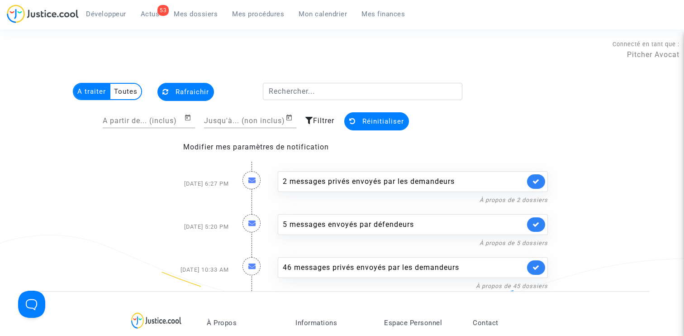 The width and height of the screenshot is (684, 336). Describe the element at coordinates (195, 14) in the screenshot. I see `a: Mes dossiers` at that location.